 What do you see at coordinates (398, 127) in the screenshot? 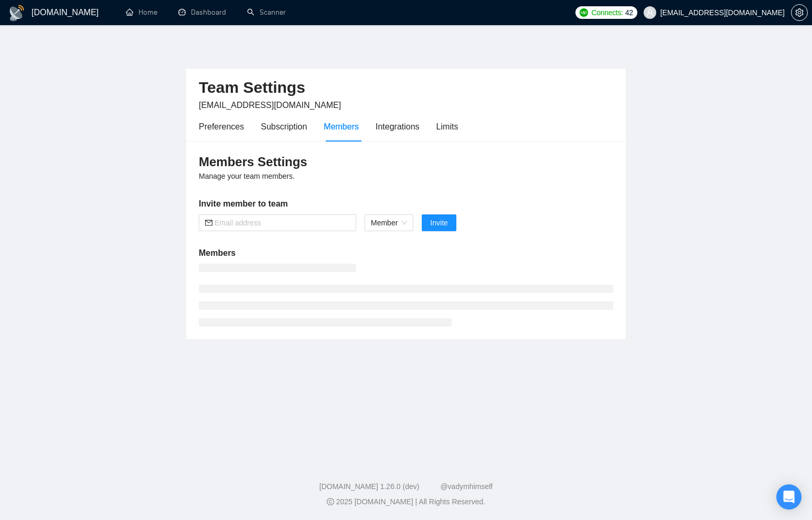
I see `div: Integrations` at bounding box center [398, 127].